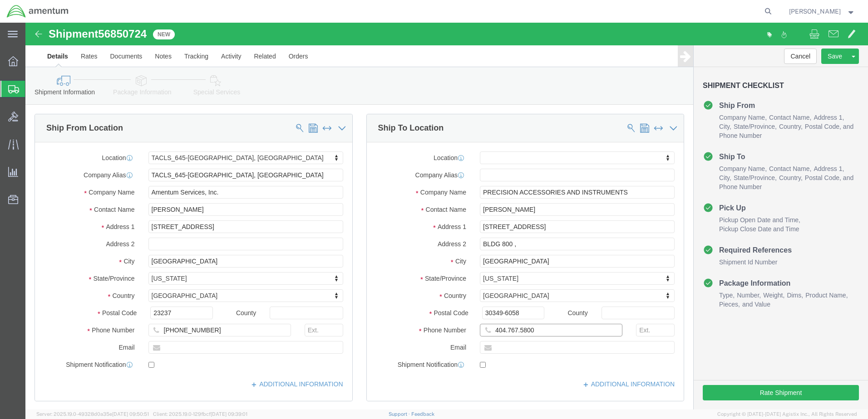  I want to click on span: Client: 2025.19.0-129fbcf, so click(200, 414).